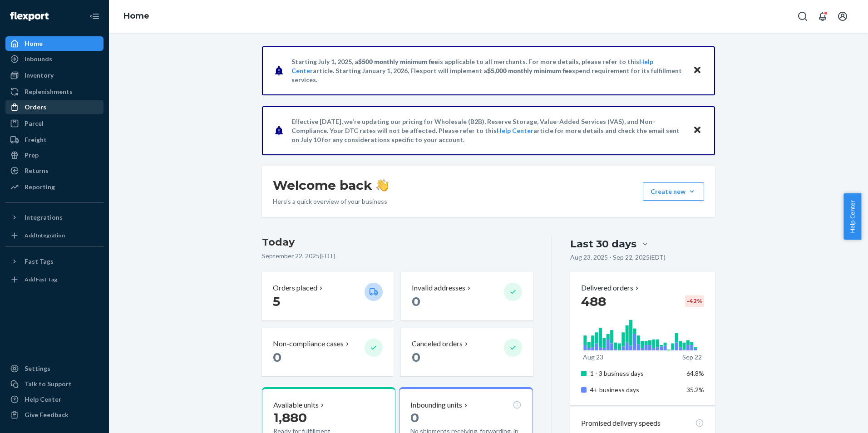 This screenshot has width=868, height=433. I want to click on button: Talk to Support, so click(54, 384).